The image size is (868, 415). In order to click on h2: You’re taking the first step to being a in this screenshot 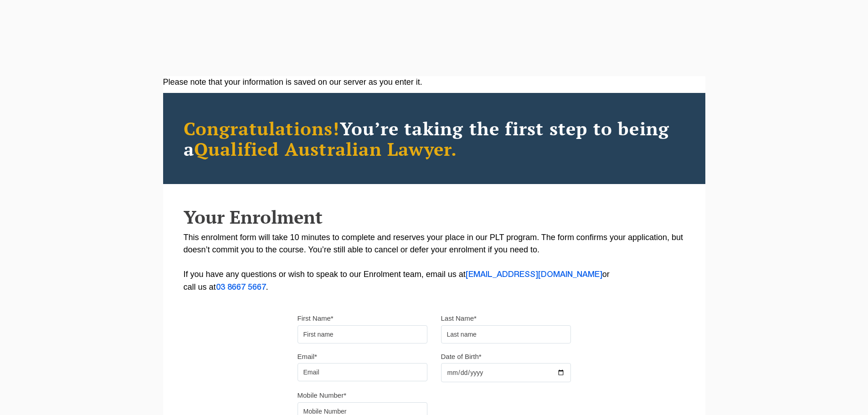, I will do `click(435, 139)`.